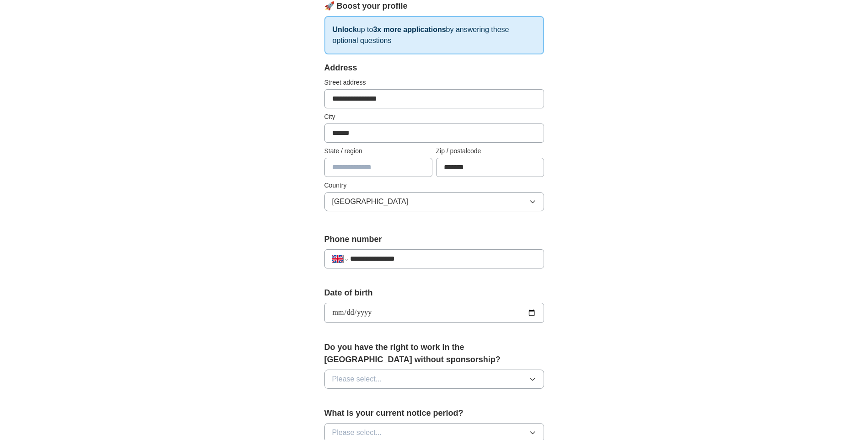 This screenshot has height=440, width=868. What do you see at coordinates (434, 240) in the screenshot?
I see `label: Phone number` at bounding box center [434, 240].